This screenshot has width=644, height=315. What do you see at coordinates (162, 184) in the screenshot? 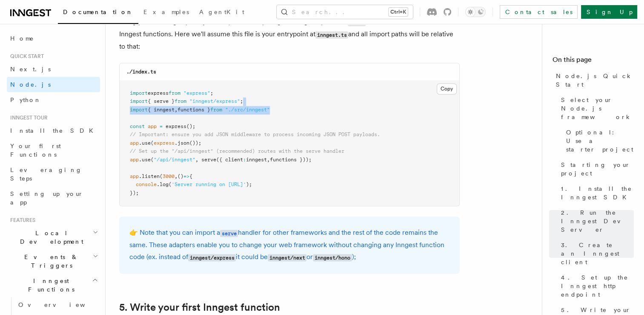
I see `span: .log` at bounding box center [162, 184].